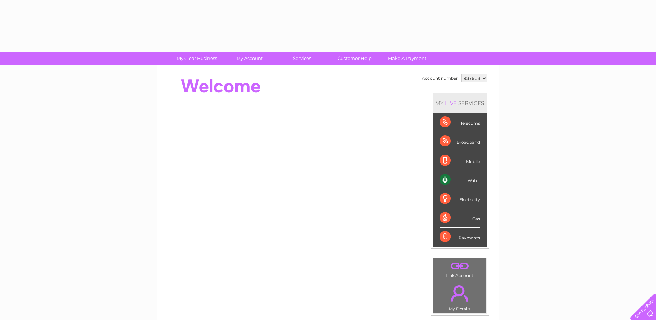  What do you see at coordinates (460, 218) in the screenshot?
I see `div: Gas` at bounding box center [460, 218].